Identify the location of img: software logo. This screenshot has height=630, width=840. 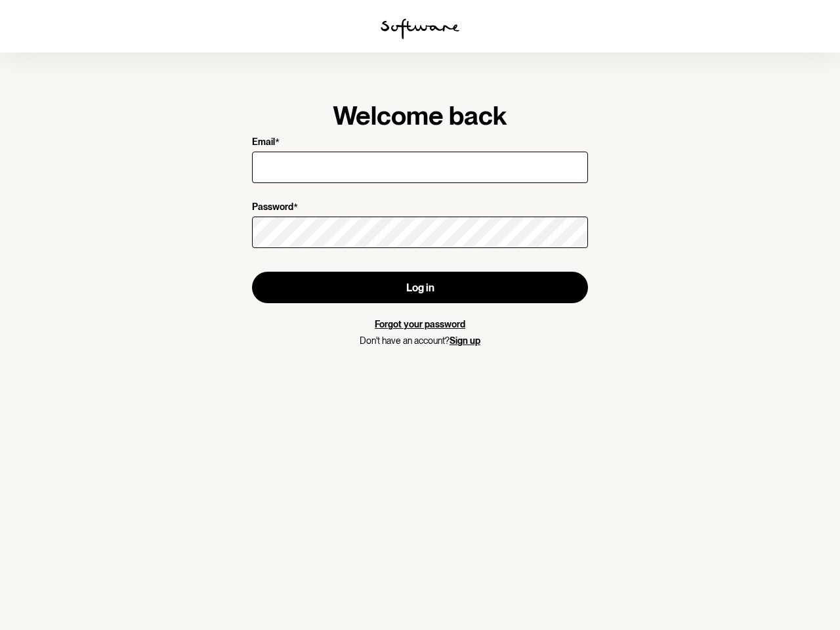
(420, 29).